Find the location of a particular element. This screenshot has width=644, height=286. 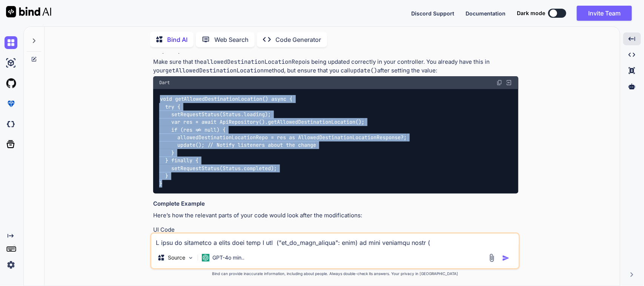

span: Discord Support is located at coordinates (432, 13).